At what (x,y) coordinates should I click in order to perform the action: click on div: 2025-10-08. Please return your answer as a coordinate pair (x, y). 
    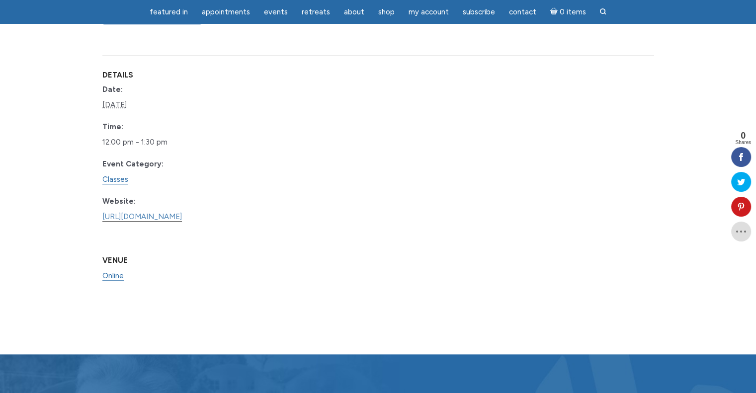
    Looking at the image, I should click on (161, 142).